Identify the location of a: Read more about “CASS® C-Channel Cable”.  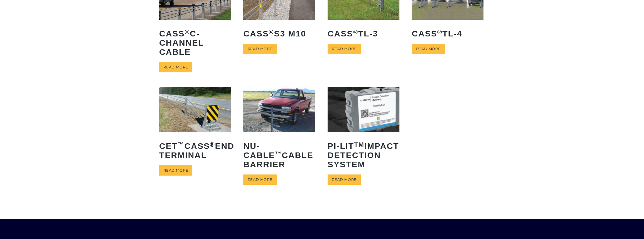
(175, 67).